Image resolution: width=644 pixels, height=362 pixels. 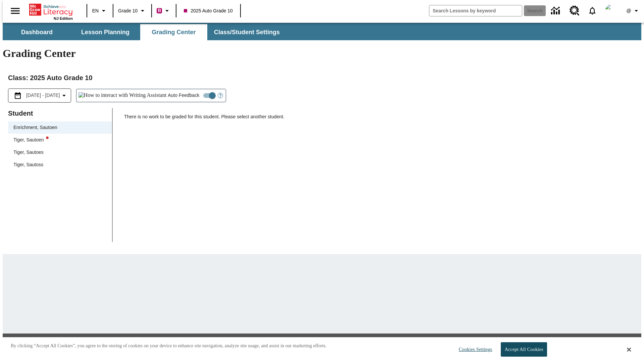 I want to click on button: Accept All Cookies, so click(x=523, y=349).